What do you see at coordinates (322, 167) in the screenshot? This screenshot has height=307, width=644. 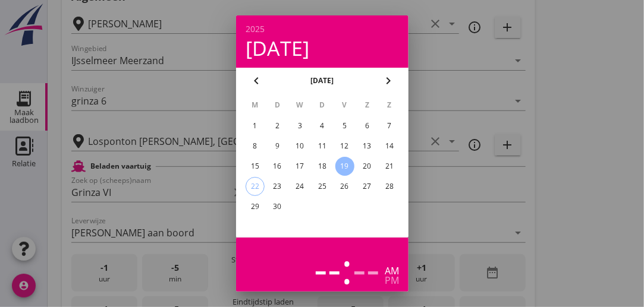 I see `div: 18` at bounding box center [322, 167].